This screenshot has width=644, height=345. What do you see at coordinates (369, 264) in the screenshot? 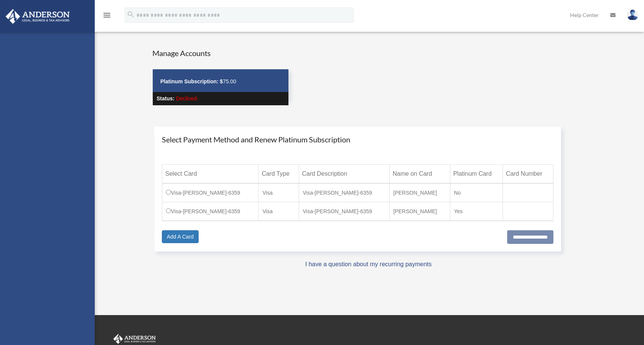
I see `a: I have a question about my recurring payments` at bounding box center [369, 264].